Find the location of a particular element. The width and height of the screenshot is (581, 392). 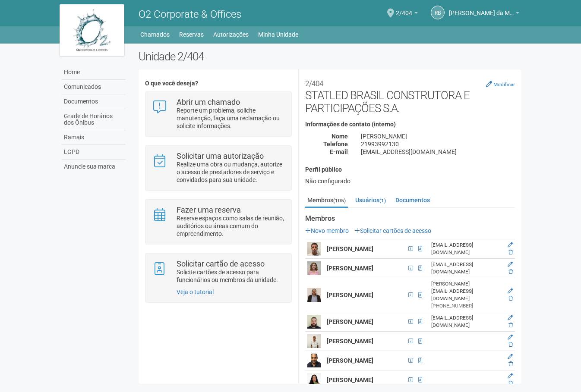

strong: Telefone is located at coordinates (335, 144).